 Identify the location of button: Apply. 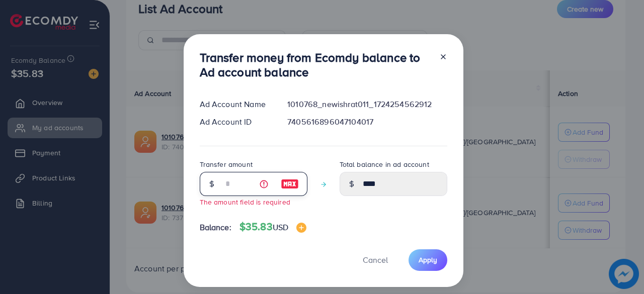
(428, 260).